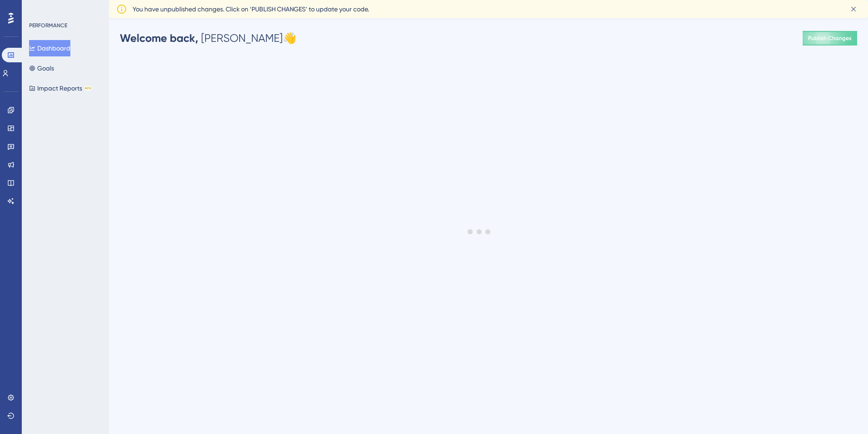  I want to click on button: Publish Changes, so click(831, 38).